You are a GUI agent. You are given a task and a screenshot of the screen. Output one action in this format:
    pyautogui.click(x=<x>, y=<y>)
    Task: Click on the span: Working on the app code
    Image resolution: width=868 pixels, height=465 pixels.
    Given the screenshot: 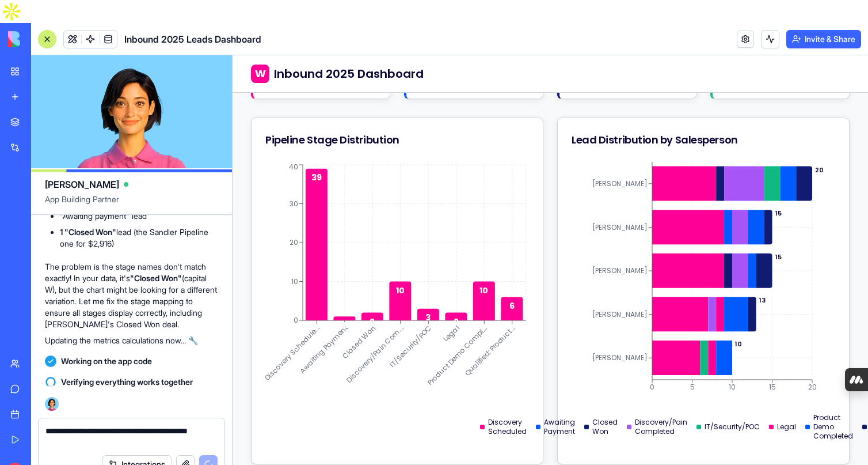 What is the action you would take?
    pyautogui.click(x=106, y=362)
    